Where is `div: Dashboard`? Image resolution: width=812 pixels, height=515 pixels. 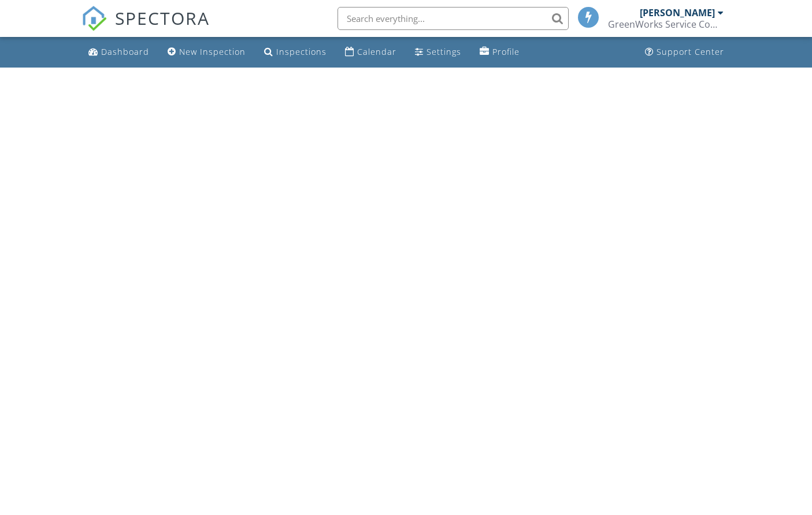 div: Dashboard is located at coordinates (125, 52).